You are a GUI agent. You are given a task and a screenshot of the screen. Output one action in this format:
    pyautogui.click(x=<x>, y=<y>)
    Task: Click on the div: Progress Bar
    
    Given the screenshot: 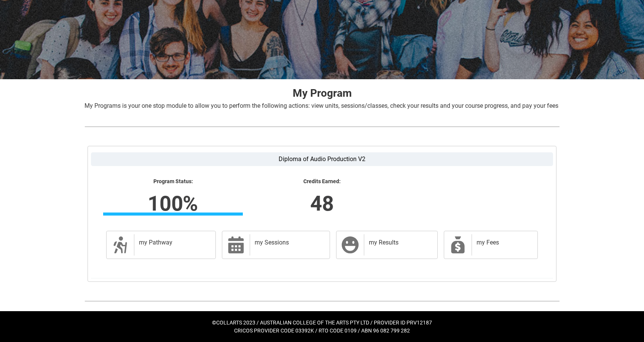 What is the action you would take?
    pyautogui.click(x=173, y=214)
    